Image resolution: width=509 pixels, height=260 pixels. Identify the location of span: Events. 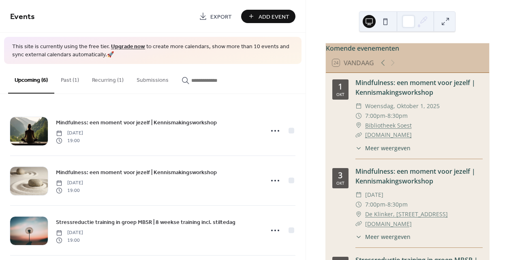
(22, 17).